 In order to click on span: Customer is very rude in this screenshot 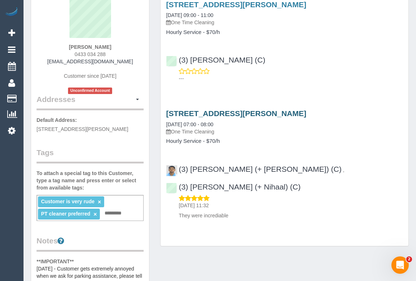, I will do `click(68, 201)`.